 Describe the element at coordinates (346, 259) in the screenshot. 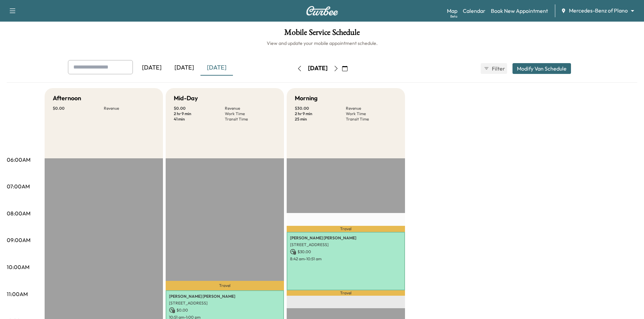

I see `p: 8:42 am - 10:51 am` at that location.